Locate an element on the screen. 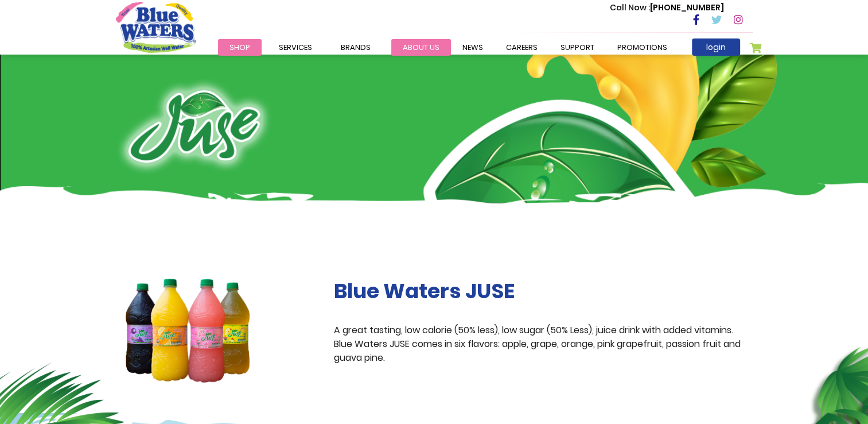 The height and width of the screenshot is (424, 868). span: Services is located at coordinates (296, 47).